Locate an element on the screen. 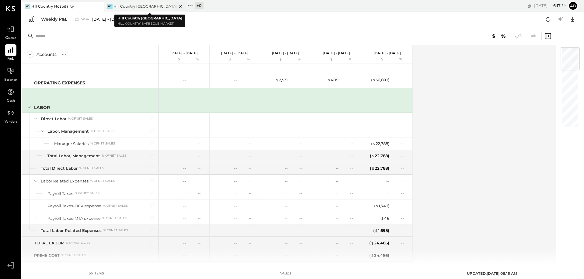  div: Total Direct Labor is located at coordinates (59, 168).